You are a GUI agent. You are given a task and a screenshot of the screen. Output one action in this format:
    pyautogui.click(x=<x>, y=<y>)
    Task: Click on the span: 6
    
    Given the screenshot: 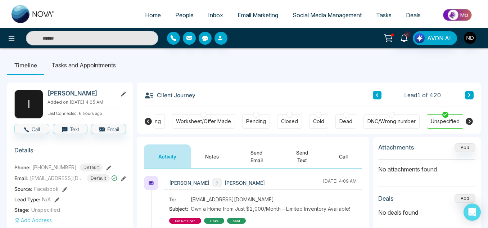 What is the action you would take?
    pyautogui.click(x=408, y=35)
    